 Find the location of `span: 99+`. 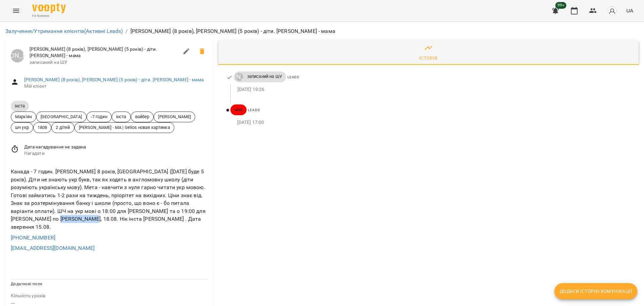

span: 99+ is located at coordinates (561, 6).